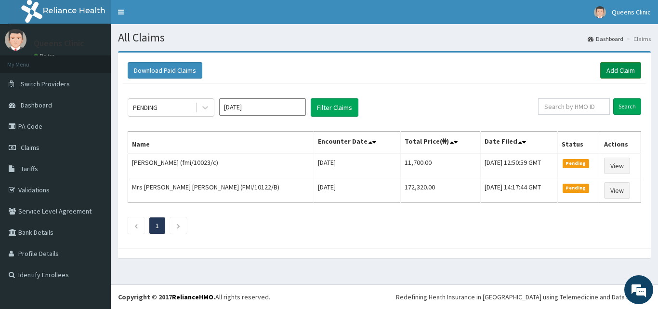 The image size is (658, 309). I want to click on h1: All Claims, so click(384, 38).